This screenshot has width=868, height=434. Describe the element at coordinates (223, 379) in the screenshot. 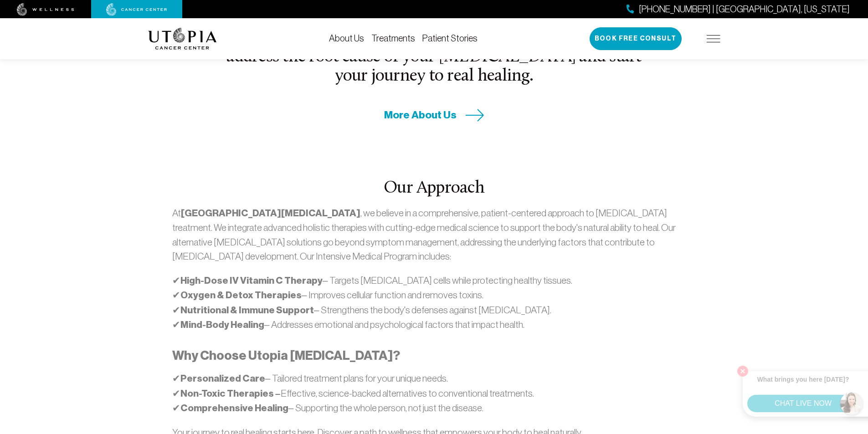

I see `strong: Personalized Care` at that location.